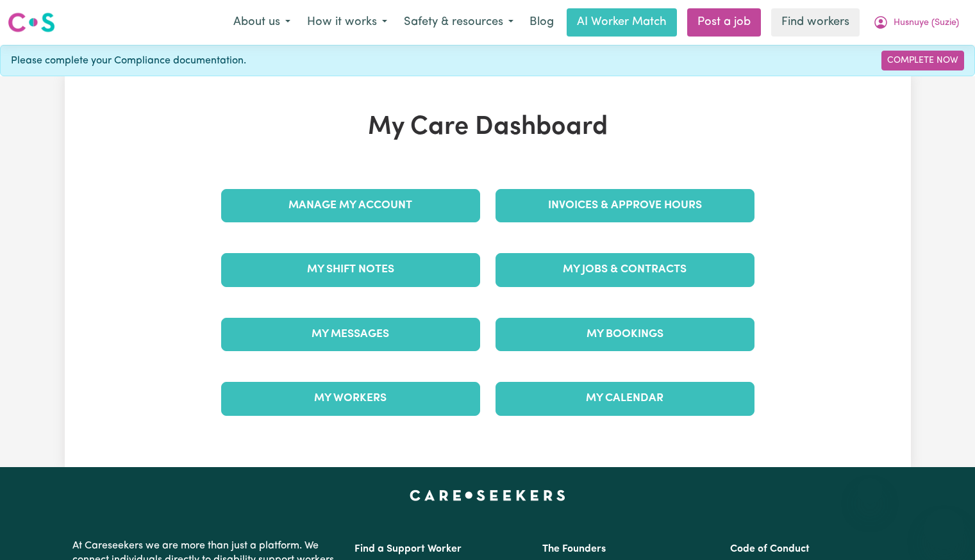  What do you see at coordinates (926, 23) in the screenshot?
I see `span: Husnuye (Suzie)` at bounding box center [926, 23].